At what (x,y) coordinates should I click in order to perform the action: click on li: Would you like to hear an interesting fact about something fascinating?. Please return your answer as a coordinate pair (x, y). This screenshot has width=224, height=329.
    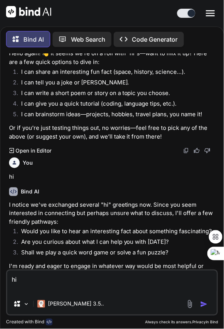
    Looking at the image, I should click on (116, 233).